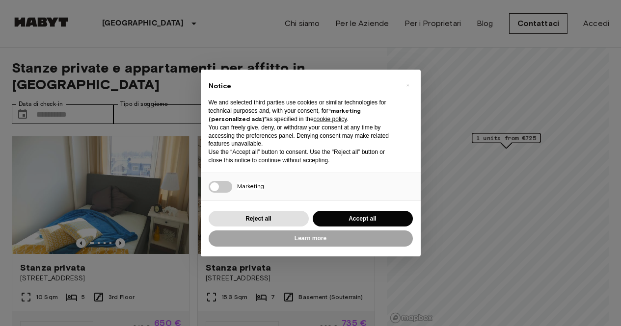  Describe the element at coordinates (285, 115) in the screenshot. I see `strong: “marketing (personalized ads)”` at that location.